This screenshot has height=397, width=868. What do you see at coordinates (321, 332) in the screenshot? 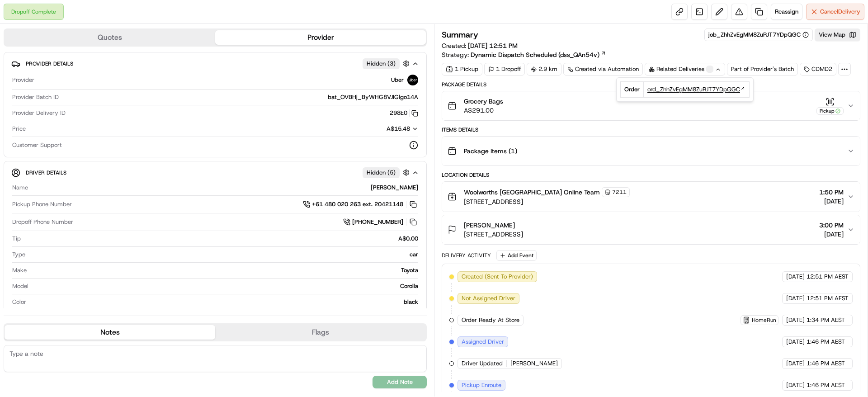
I see `button: Flags` at bounding box center [321, 332].